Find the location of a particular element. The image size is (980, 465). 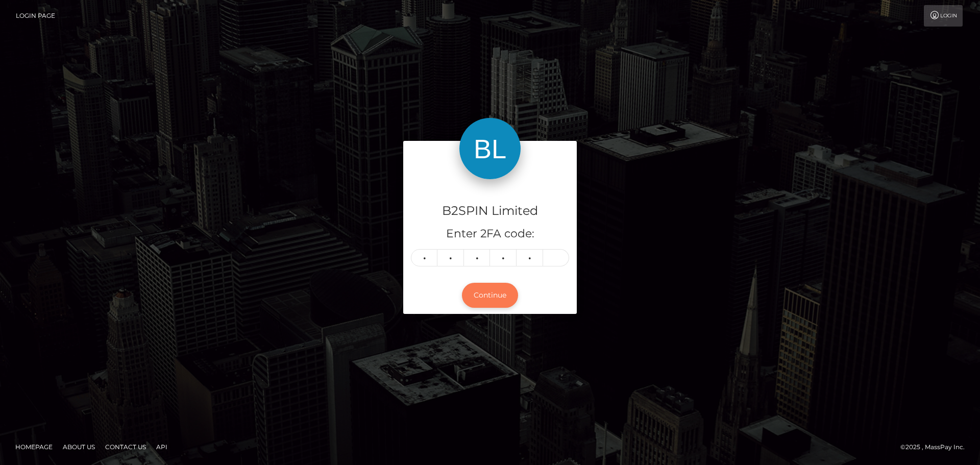

h4: B2SPIN Limited is located at coordinates (490, 211).